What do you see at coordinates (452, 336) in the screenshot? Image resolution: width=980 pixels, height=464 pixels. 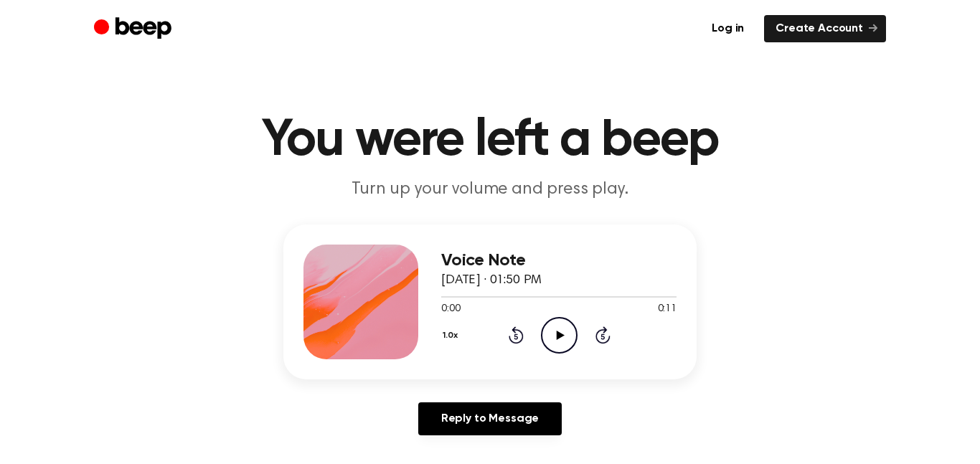 I see `button: 1.0x` at bounding box center [452, 336].